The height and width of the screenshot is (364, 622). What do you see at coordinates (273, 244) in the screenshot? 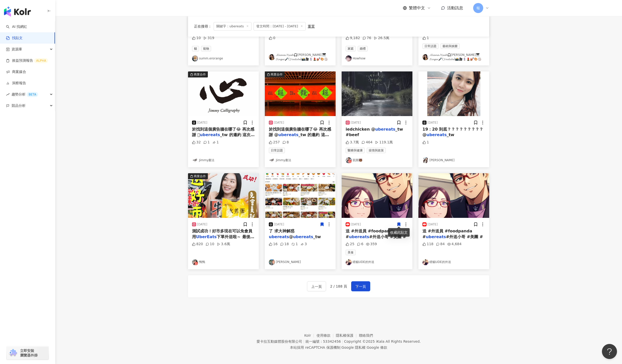
I see `div: 16` at bounding box center [273, 244].